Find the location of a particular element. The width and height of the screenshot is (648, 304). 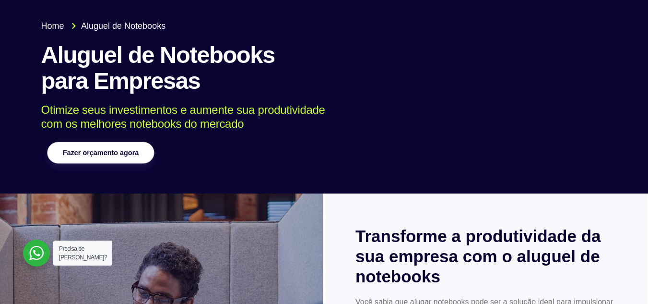

a: Fazer orçamento agora is located at coordinates (100, 153).